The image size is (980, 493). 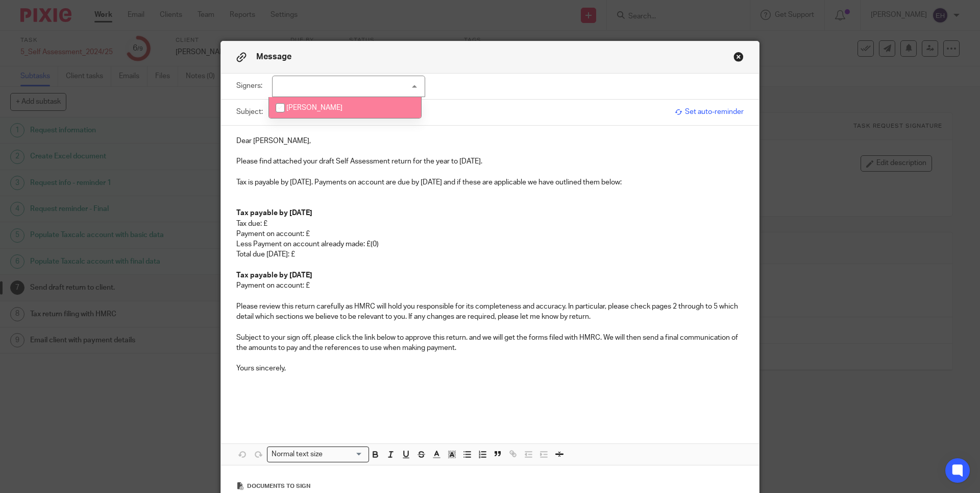 I want to click on p: Less Payment on account already made: £(0), so click(x=490, y=244).